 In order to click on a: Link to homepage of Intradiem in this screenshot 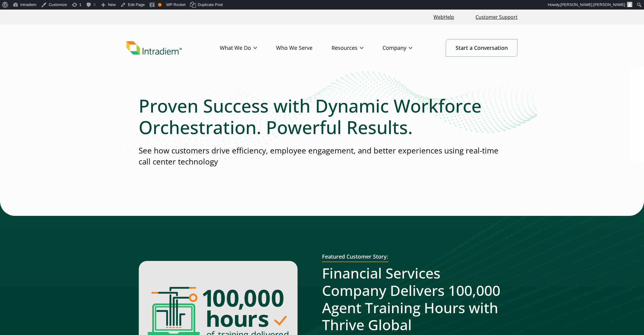, I will do `click(173, 48)`.